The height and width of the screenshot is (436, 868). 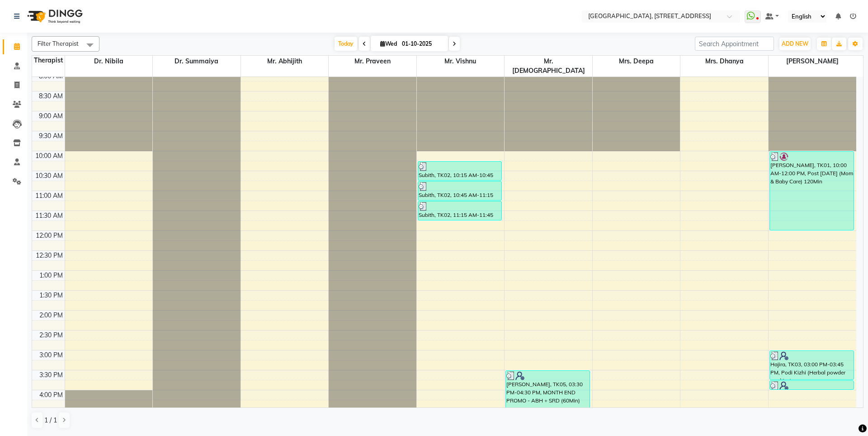 I want to click on span: Mr. Abhijith, so click(x=285, y=61).